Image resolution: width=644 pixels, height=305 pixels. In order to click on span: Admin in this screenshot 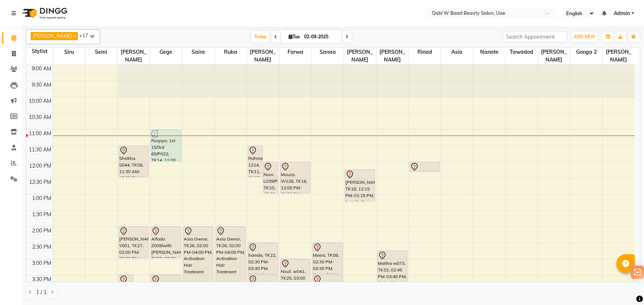, I will do `click(622, 13)`.